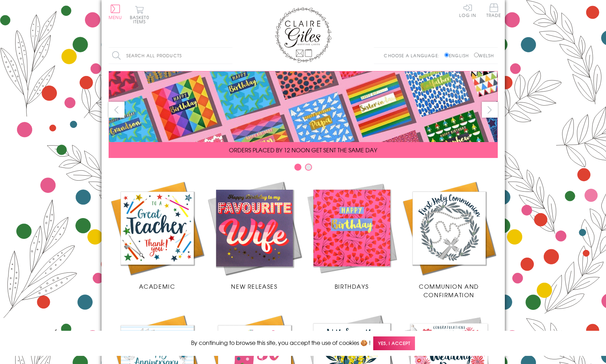 This screenshot has width=606, height=364. What do you see at coordinates (116, 17) in the screenshot?
I see `span: Menu` at bounding box center [116, 17].